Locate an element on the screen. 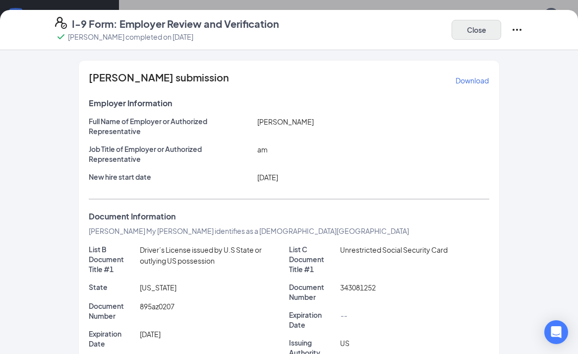 The height and width of the screenshot is (354, 578). button: Download is located at coordinates (472, 80).